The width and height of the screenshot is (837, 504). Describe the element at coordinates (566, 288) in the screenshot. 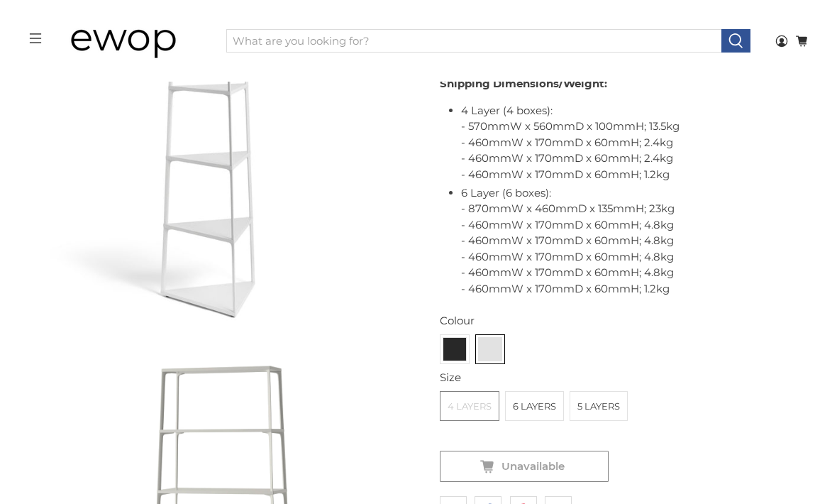

I see `span: - 460mmW x 170mmD x 60mmH; 1.2kg` at that location.